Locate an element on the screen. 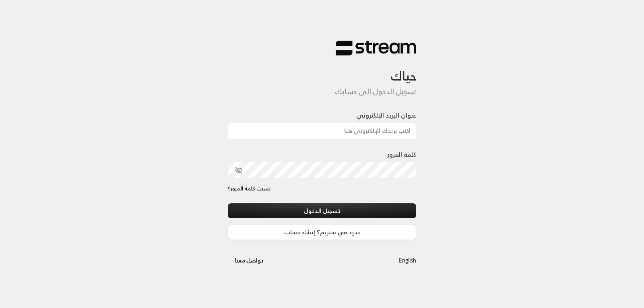  label: عنوان البريد الإلكتروني is located at coordinates (386, 115).